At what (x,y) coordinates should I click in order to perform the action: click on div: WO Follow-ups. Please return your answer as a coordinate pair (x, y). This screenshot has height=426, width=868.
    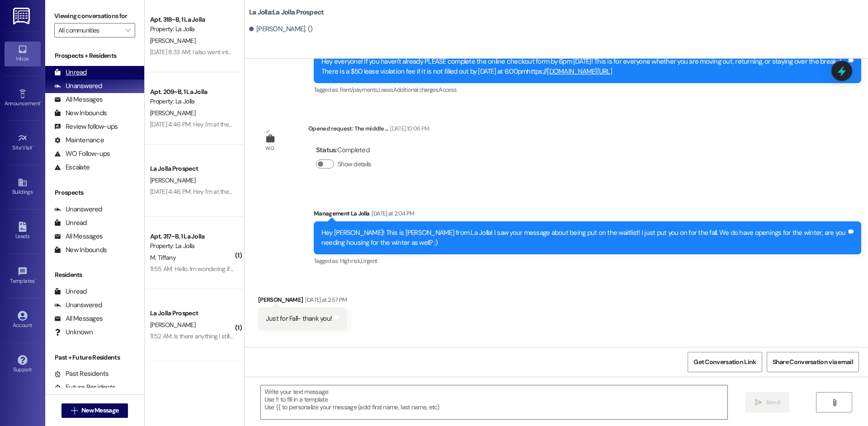
    Looking at the image, I should click on (82, 154).